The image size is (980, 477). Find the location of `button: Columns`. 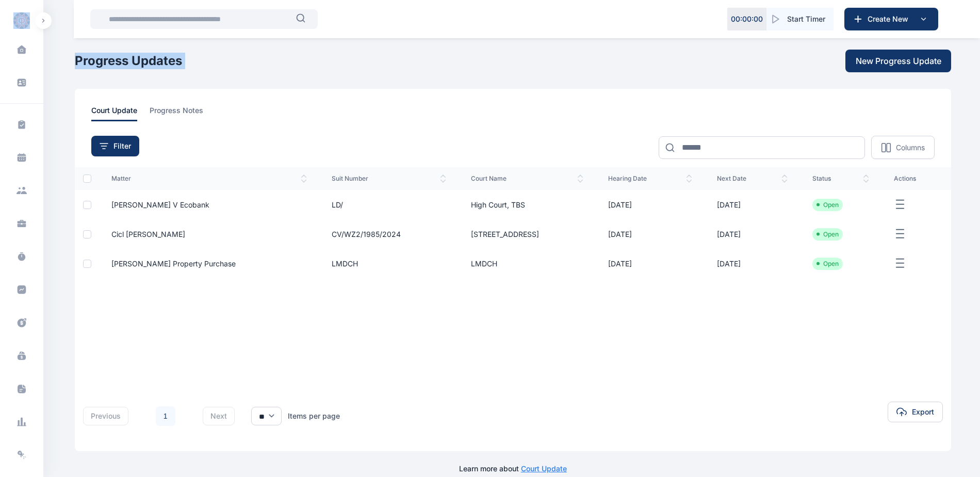

button: Columns is located at coordinates (903, 147).